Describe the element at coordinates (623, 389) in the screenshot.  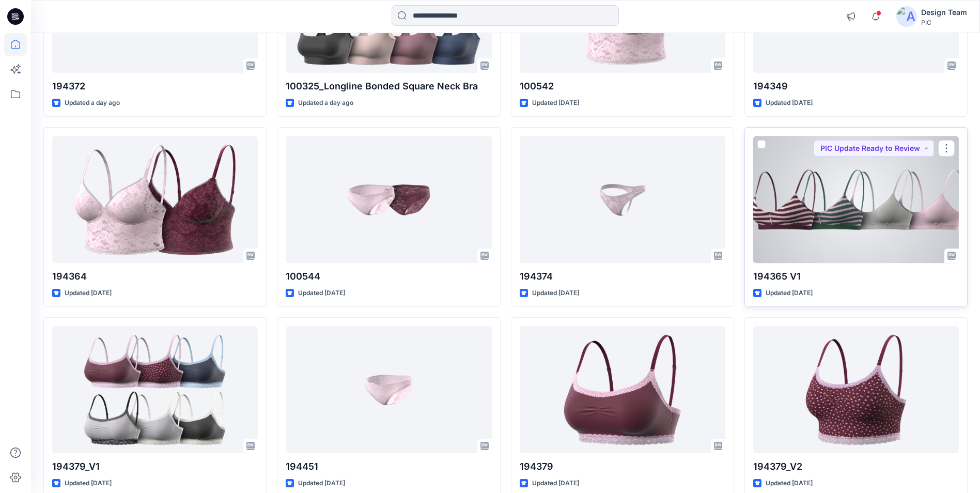
I see `a: 194379` at that location.